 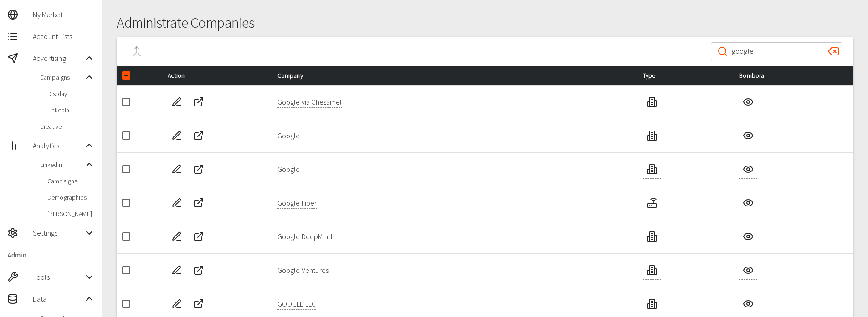 I want to click on span: Advertising, so click(x=58, y=58).